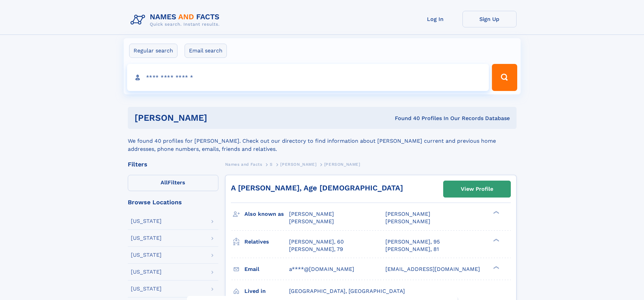 Image resolution: width=644 pixels, height=300 pixels. What do you see at coordinates (173, 164) in the screenshot?
I see `div: Filters` at bounding box center [173, 164].